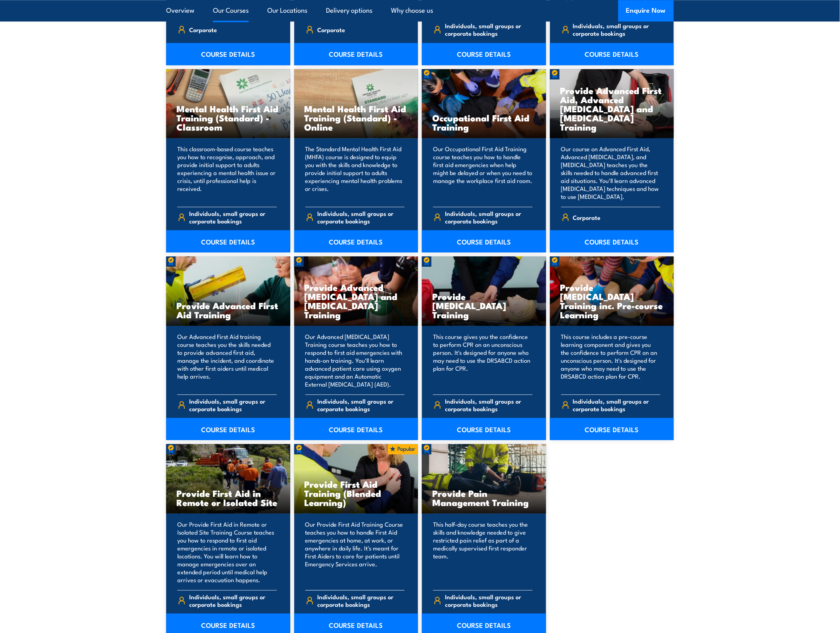 The width and height of the screenshot is (840, 633). Describe the element at coordinates (227, 361) in the screenshot. I see `p: Our Advanced First Aid training course teaches you the skills needed to provide advanced first ai...` at that location.